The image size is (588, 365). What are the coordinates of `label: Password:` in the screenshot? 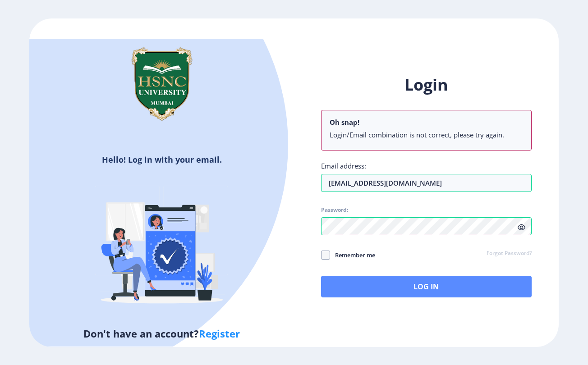 It's located at (335, 210).